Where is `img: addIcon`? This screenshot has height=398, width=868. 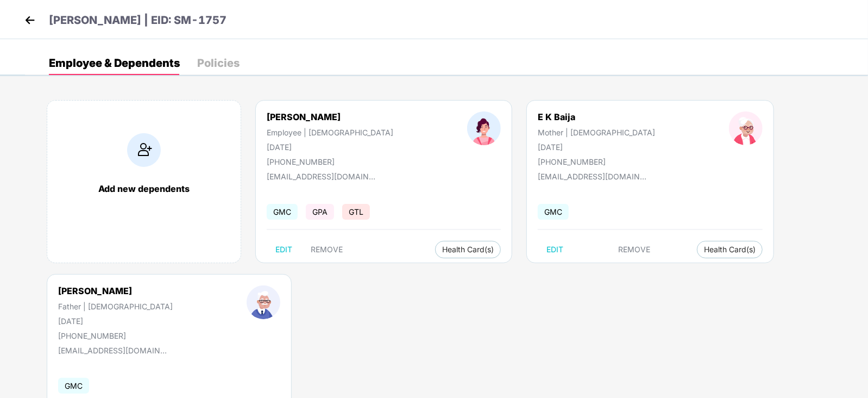
img: addIcon is located at coordinates (144, 150).